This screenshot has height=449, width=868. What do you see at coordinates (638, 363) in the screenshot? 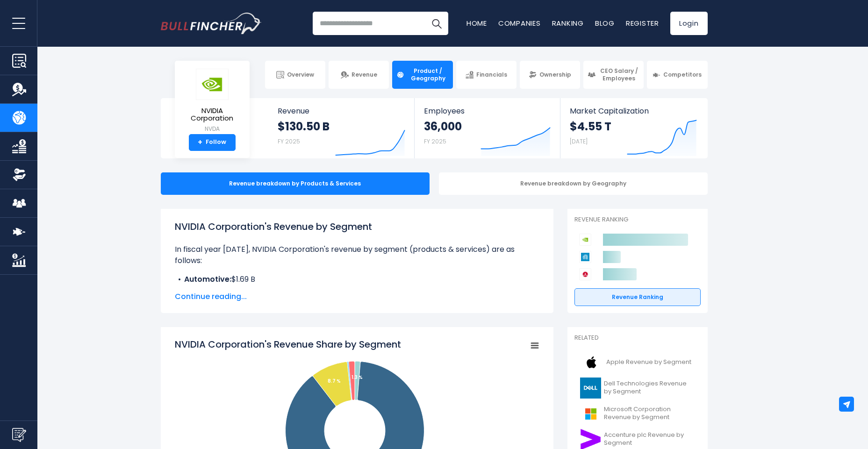
I see `a: Apple Revenue by Segment` at bounding box center [638, 363].